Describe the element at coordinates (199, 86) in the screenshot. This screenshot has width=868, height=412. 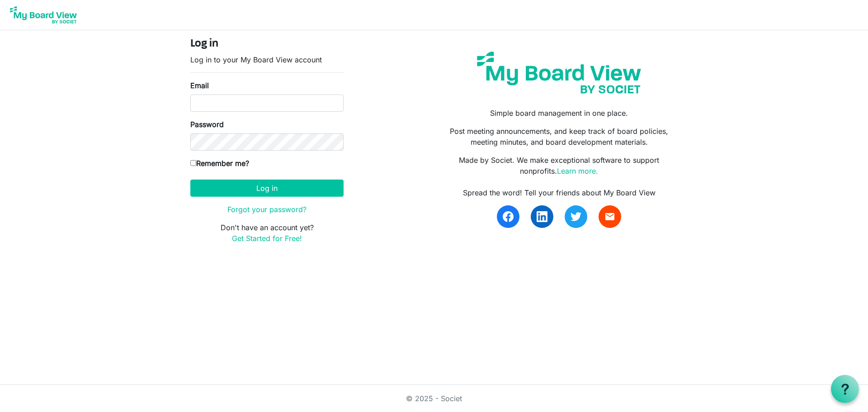
I see `label: Email` at that location.